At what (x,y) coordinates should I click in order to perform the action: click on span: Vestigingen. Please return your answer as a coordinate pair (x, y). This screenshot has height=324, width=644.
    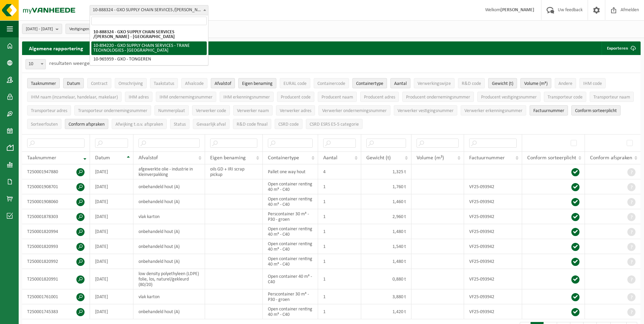
    Looking at the image, I should click on (84, 29).